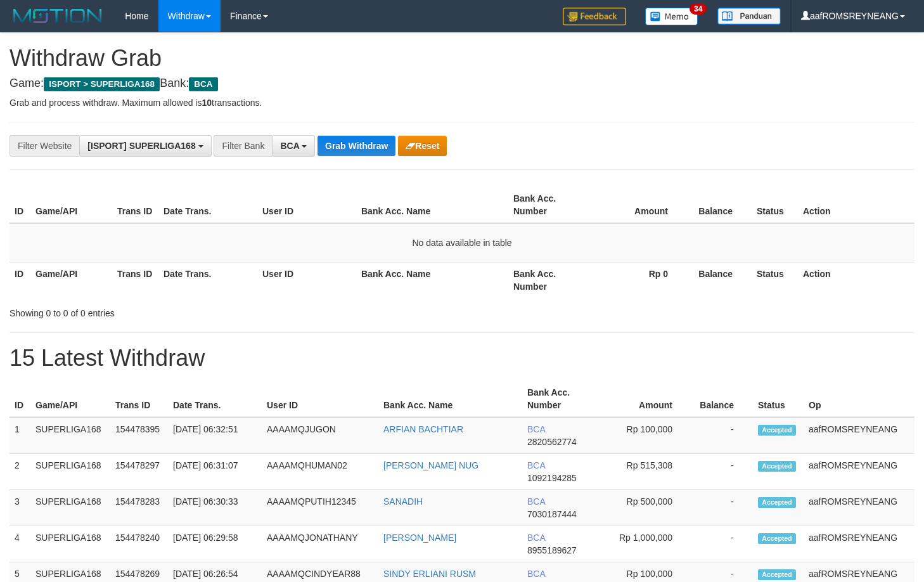  What do you see at coordinates (552, 478) in the screenshot?
I see `span: Copy 1092194285 to clipboard` at bounding box center [552, 478].